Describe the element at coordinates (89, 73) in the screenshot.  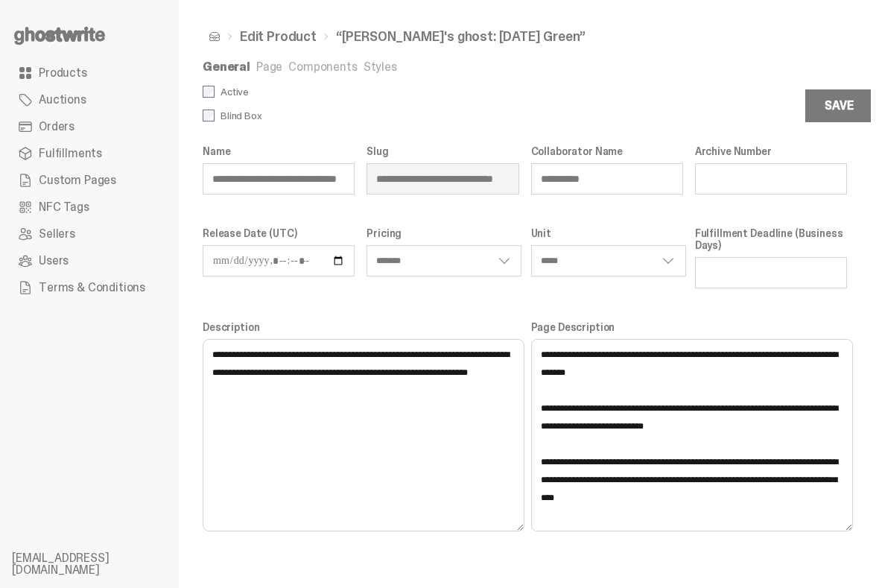
I see `a: Products` at that location.